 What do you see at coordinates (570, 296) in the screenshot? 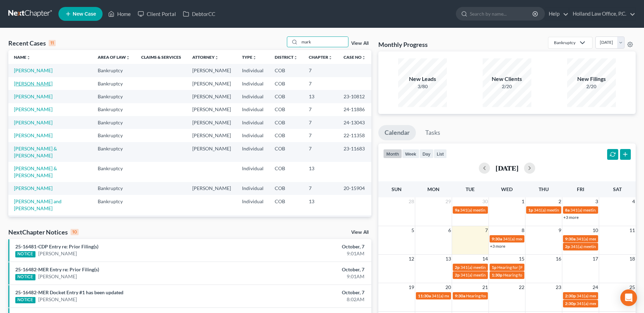
I see `span: 2:30p` at bounding box center [570, 296].